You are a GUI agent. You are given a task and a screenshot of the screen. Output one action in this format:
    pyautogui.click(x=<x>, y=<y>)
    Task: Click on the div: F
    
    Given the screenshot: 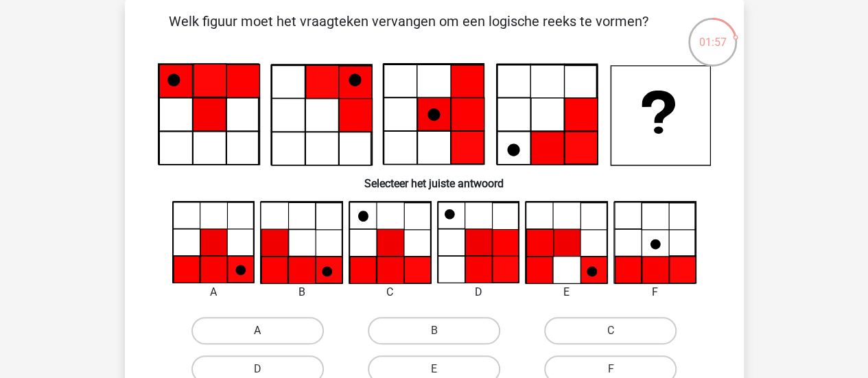 What is the action you would take?
    pyautogui.click(x=654, y=292)
    